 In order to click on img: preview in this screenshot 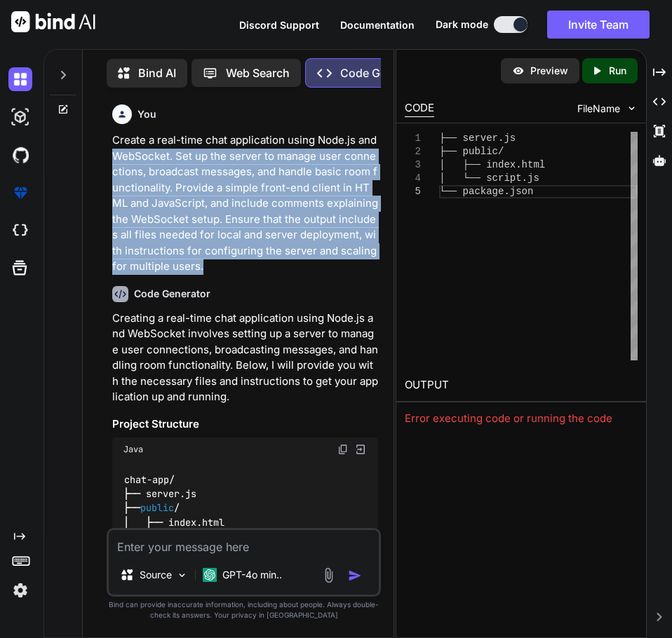, I will do `click(518, 71)`.